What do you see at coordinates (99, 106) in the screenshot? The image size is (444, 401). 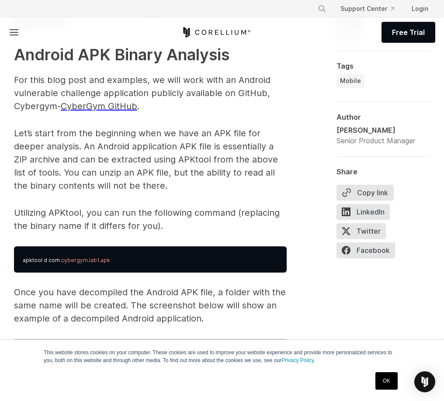 I see `a: CyberGym GitHub` at bounding box center [99, 106].